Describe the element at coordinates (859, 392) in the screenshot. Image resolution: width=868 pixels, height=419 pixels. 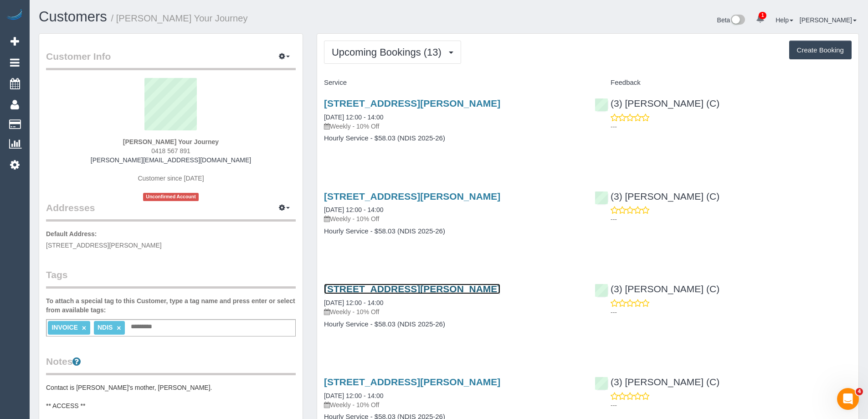
I see `span: 4` at that location.